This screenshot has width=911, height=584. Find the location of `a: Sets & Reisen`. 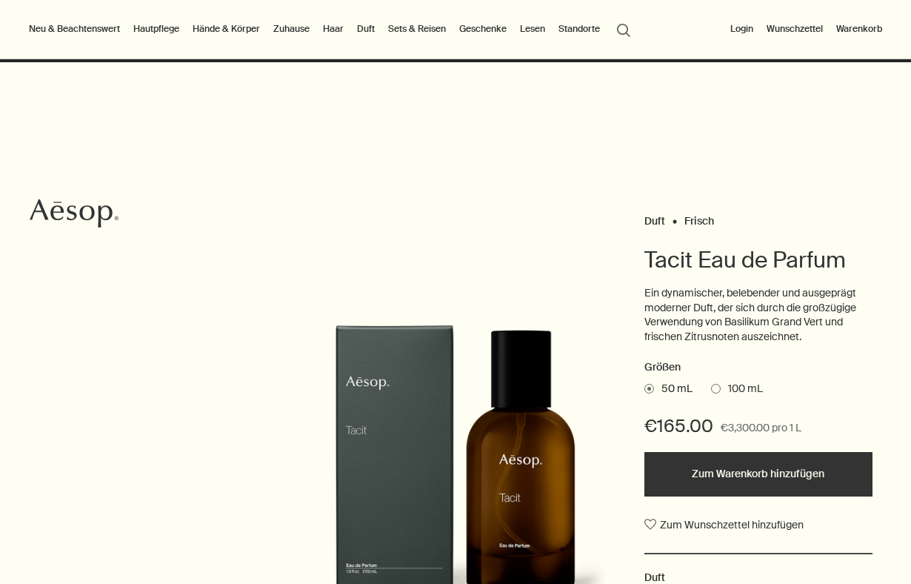

a: Sets & Reisen is located at coordinates (417, 29).